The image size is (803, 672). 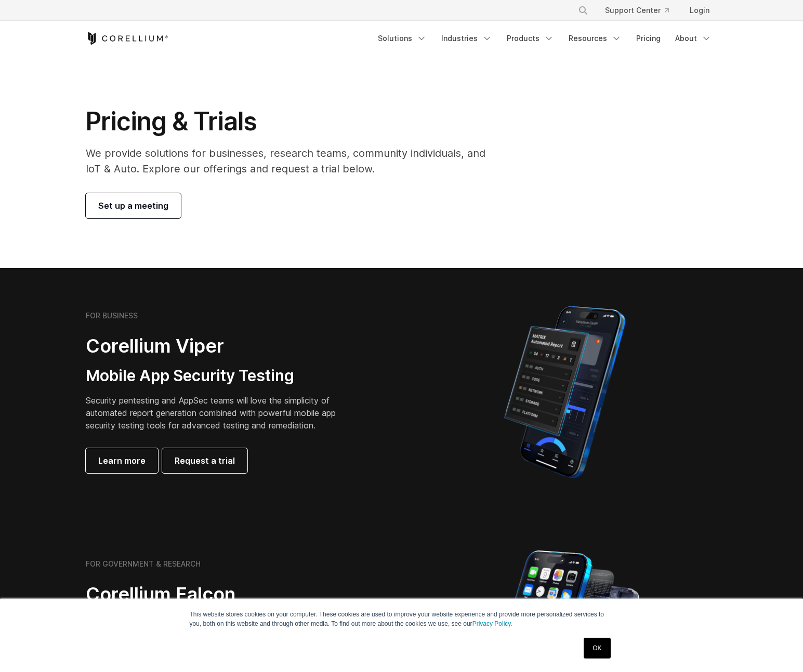 I want to click on a: Products, so click(x=530, y=38).